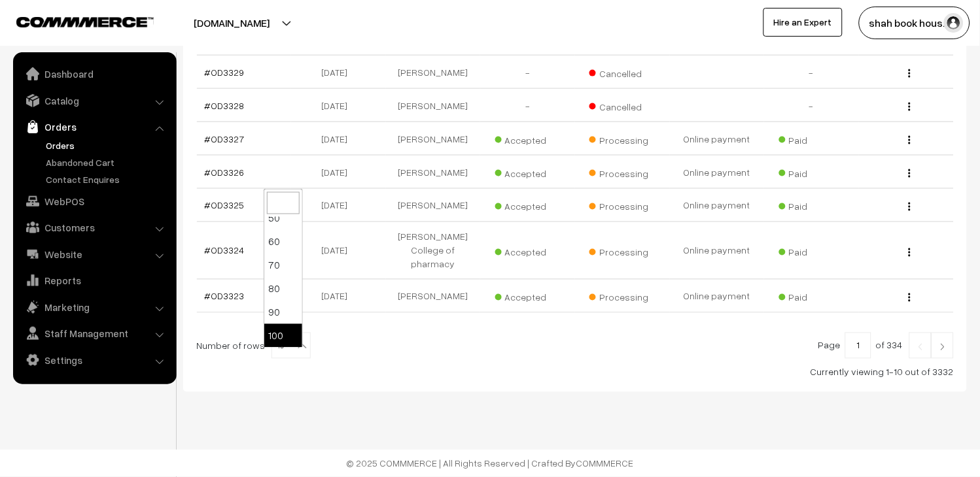  Describe the element at coordinates (94, 361) in the screenshot. I see `a: Settings` at that location.